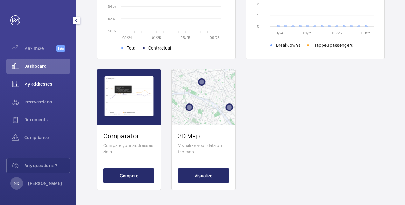  I want to click on span: Total, so click(131, 48).